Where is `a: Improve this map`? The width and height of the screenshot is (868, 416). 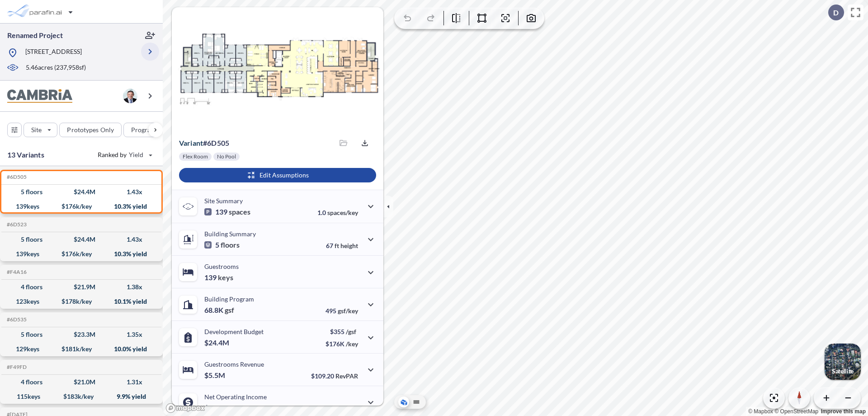
a: Improve this map is located at coordinates (843, 411).